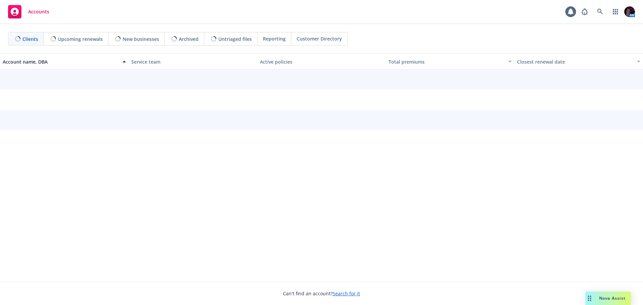 This screenshot has height=305, width=643. I want to click on button: Nova Assist, so click(608, 298).